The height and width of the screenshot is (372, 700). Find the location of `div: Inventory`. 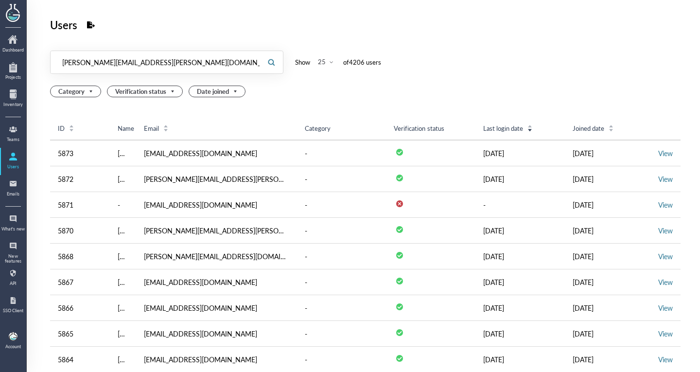

div: Inventory is located at coordinates (13, 104).